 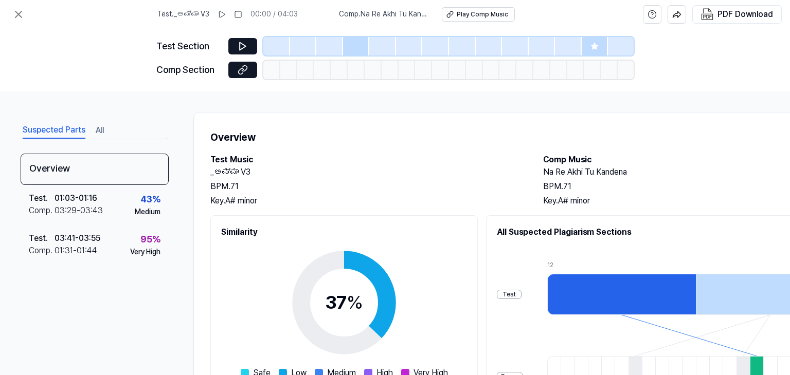 What do you see at coordinates (76, 198) in the screenshot?
I see `div: 01:03 - 01:16` at bounding box center [76, 198].